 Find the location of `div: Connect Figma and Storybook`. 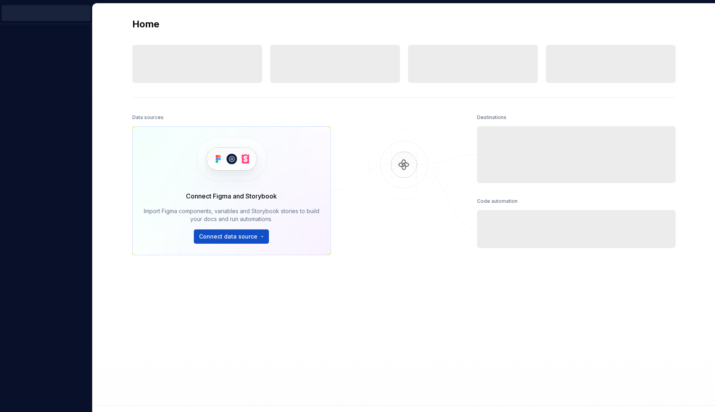

div: Connect Figma and Storybook is located at coordinates (231, 196).